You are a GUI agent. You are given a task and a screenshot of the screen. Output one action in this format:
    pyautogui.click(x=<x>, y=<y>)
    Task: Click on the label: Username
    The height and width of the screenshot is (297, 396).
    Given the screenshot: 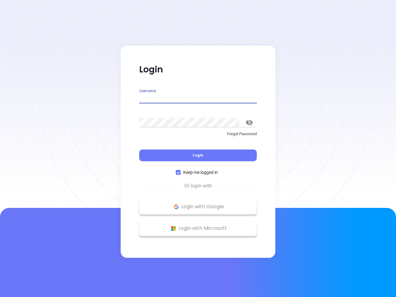 What is the action you would take?
    pyautogui.click(x=148, y=91)
    